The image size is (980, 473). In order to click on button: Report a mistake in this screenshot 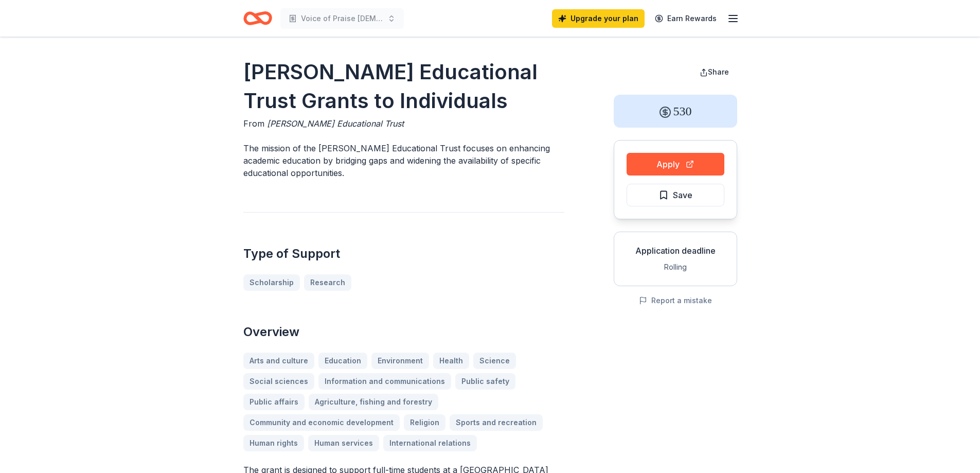, I will do `click(675, 301)`.